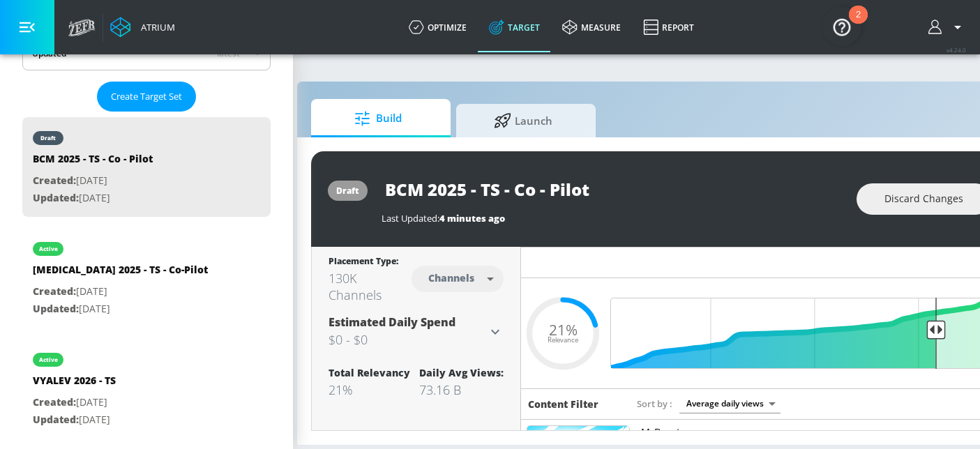 The width and height of the screenshot is (980, 449). What do you see at coordinates (668, 27) in the screenshot?
I see `a: Report` at bounding box center [668, 27].